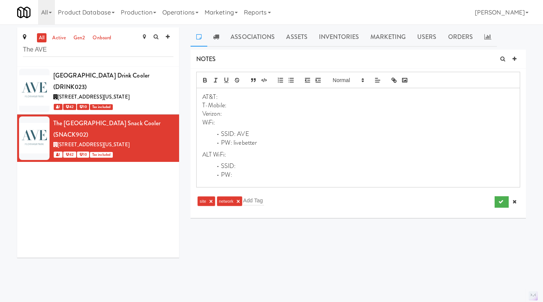 The image size is (543, 302). I want to click on li: SSID:, so click(363, 166).